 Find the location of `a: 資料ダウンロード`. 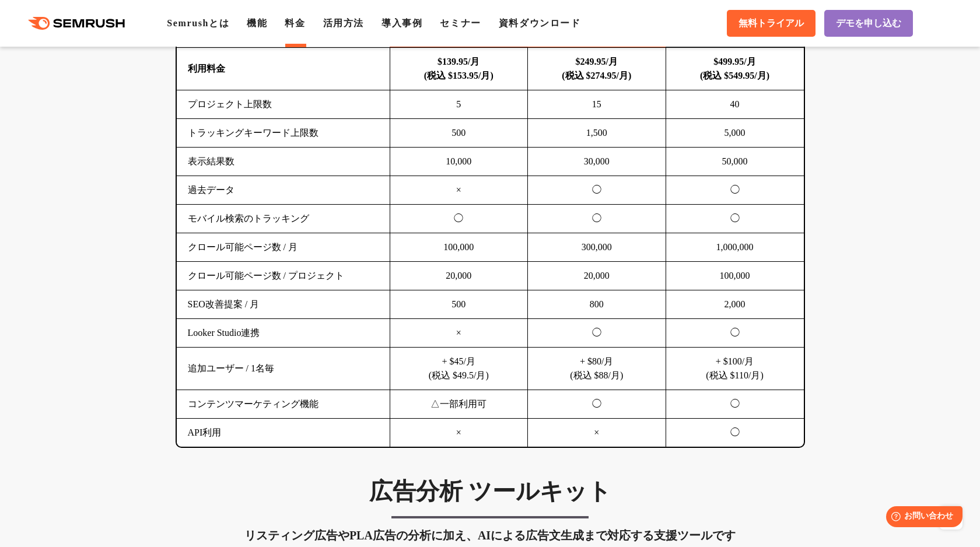

a: 資料ダウンロード is located at coordinates (540, 23).